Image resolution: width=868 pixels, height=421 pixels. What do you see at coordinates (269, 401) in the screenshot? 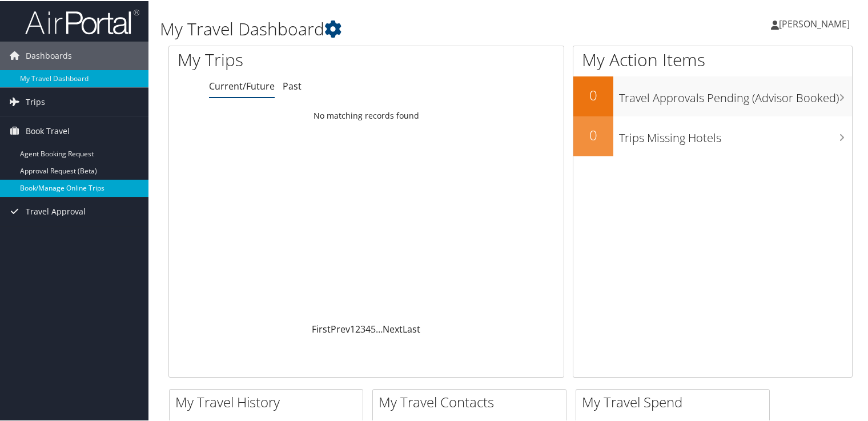
I see `h2: My Travel History` at bounding box center [269, 401].